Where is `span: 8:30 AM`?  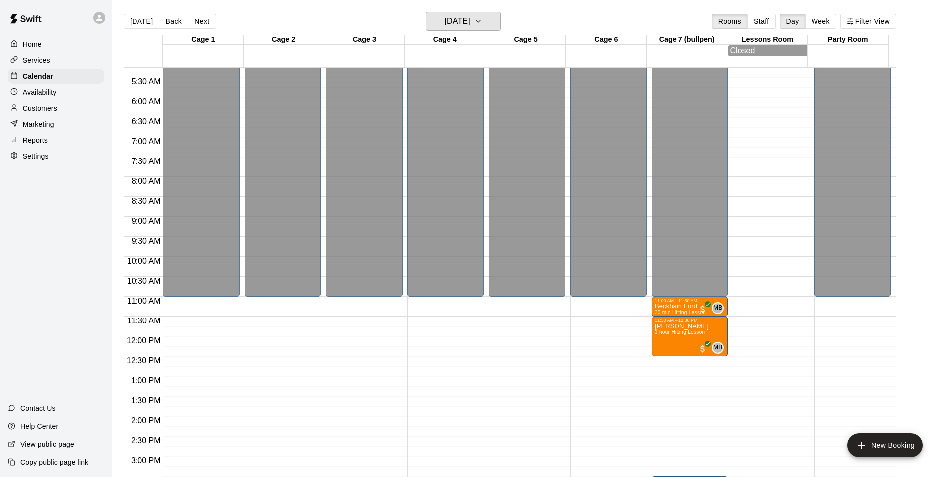
span: 8:30 AM is located at coordinates (146, 201).